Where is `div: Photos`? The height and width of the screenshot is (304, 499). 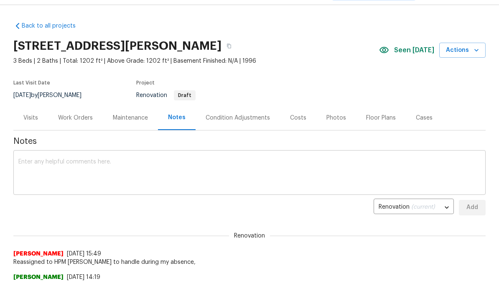
div: Photos is located at coordinates (336, 118).